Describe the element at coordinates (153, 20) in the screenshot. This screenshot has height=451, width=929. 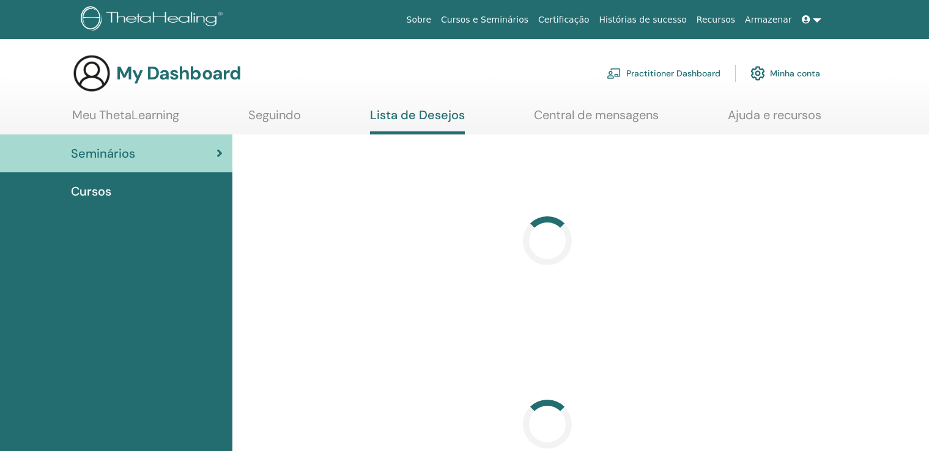
I see `img: logo.png` at that location.